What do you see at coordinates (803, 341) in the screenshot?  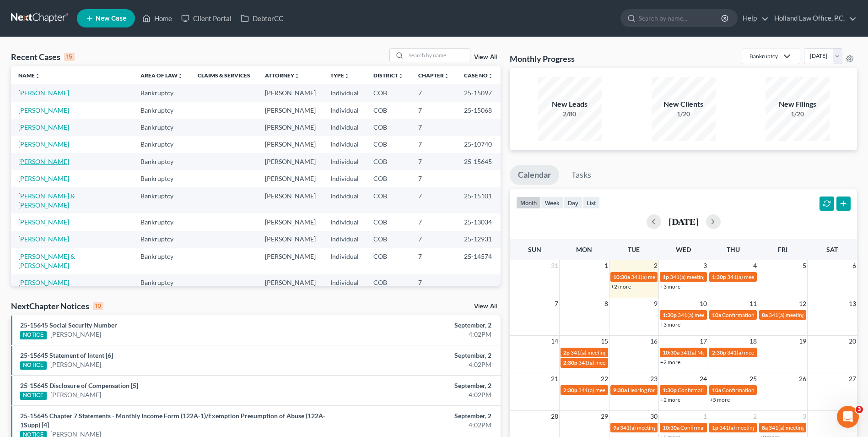 I see `span: 19` at bounding box center [803, 341].